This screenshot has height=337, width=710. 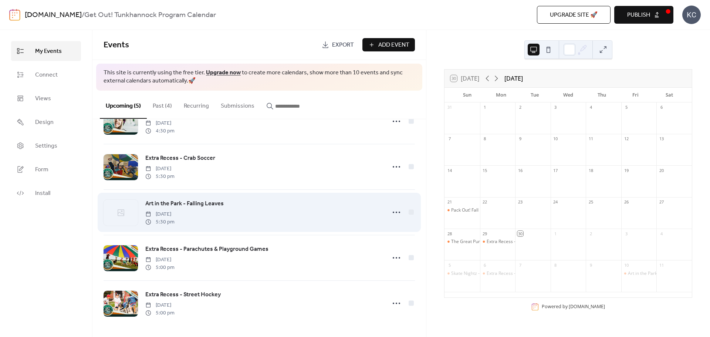 I want to click on span: Design, so click(x=44, y=122).